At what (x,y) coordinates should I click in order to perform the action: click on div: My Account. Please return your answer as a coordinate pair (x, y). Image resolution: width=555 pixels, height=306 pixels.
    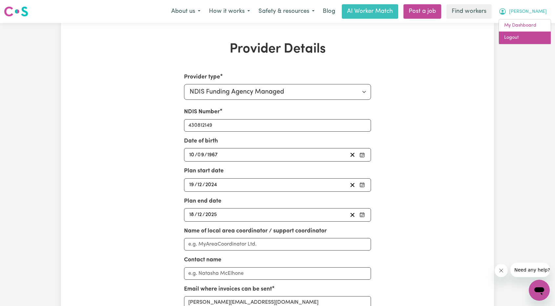
    Looking at the image, I should click on (525, 31).